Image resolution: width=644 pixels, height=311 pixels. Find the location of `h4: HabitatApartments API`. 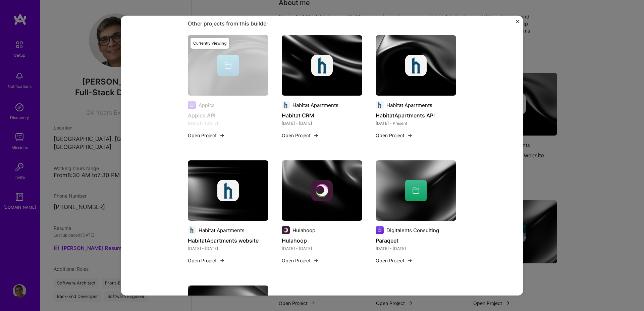

h4: HabitatApartments API is located at coordinates (416, 115).